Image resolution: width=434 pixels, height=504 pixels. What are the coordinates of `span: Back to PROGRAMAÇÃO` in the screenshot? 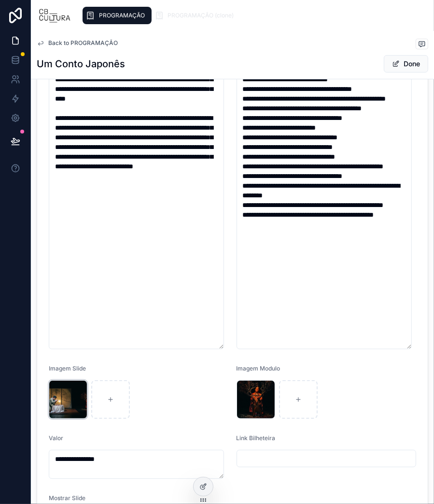 It's located at (83, 43).